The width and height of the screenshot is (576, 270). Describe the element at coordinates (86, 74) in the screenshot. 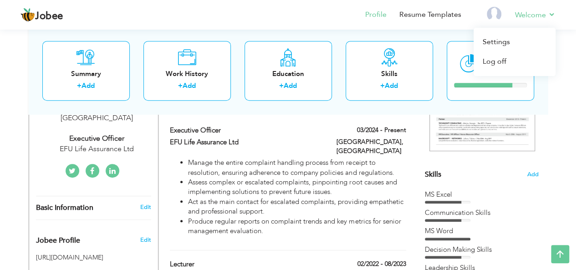

I see `div: Summary` at that location.